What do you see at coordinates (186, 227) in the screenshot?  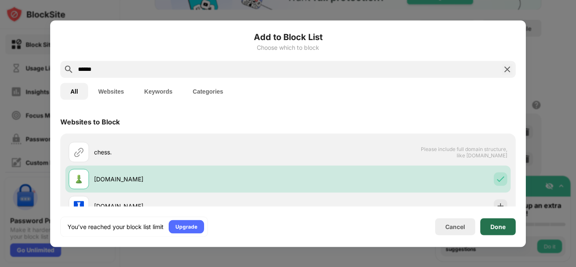 I see `div: Upgrade` at bounding box center [186, 227].